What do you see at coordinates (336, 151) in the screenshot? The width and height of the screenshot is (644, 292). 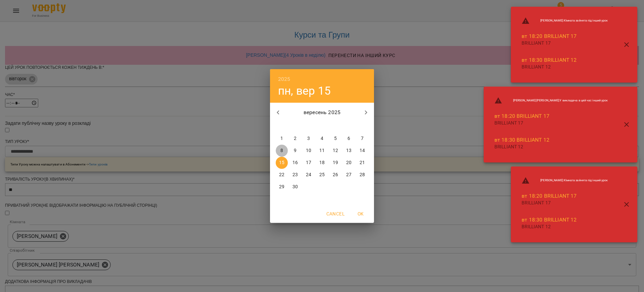 I see `button: 12` at bounding box center [336, 151].